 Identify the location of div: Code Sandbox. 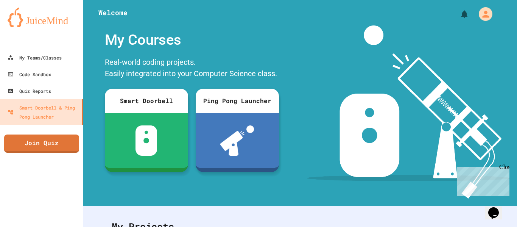
(29, 74).